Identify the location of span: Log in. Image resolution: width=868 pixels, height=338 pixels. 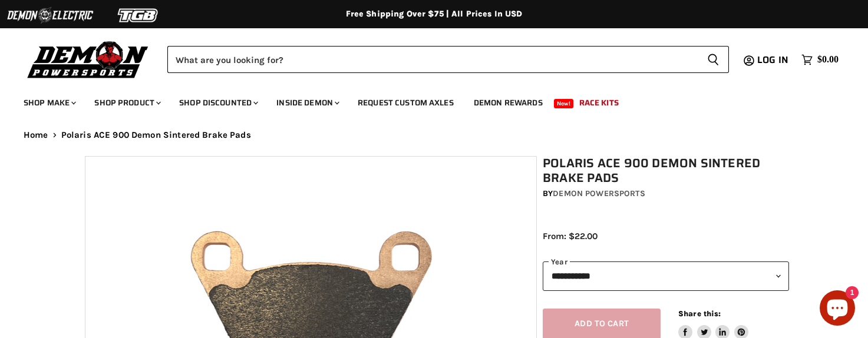
(773, 59).